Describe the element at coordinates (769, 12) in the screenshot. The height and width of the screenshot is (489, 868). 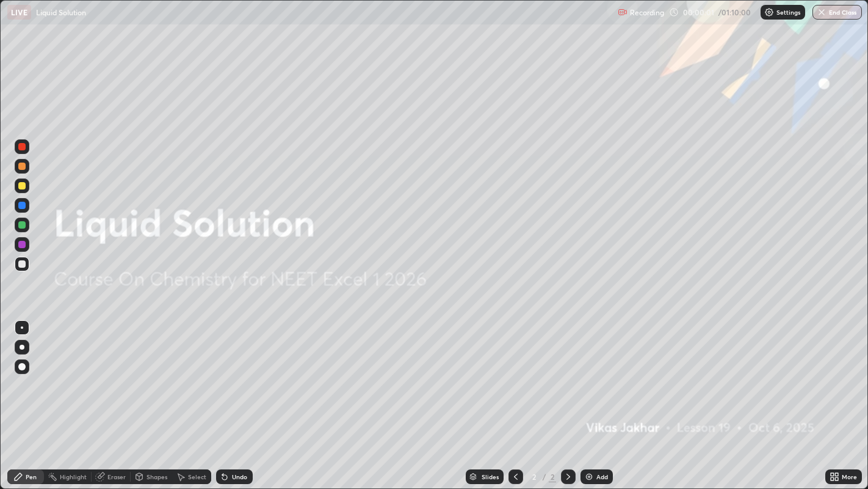
I see `img: class-settings-icons` at that location.